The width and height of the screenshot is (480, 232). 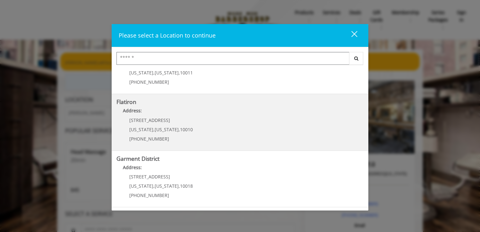 I want to click on input: Search Center, so click(x=233, y=58).